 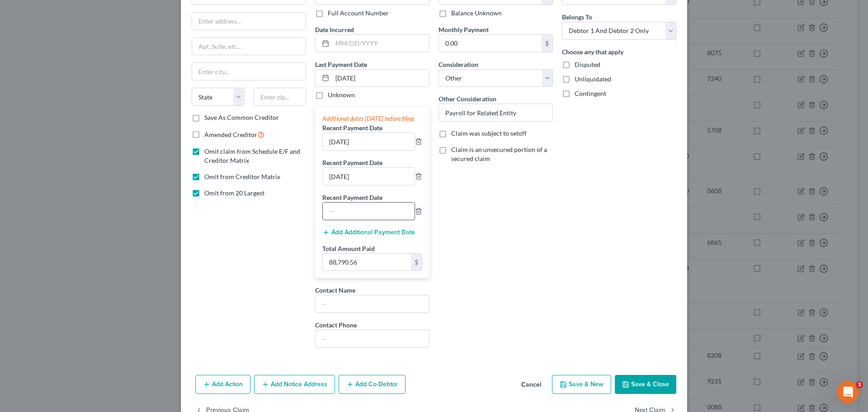 I want to click on span: Omit claim from Schedule E/F and Creditor Matrix, so click(x=252, y=156).